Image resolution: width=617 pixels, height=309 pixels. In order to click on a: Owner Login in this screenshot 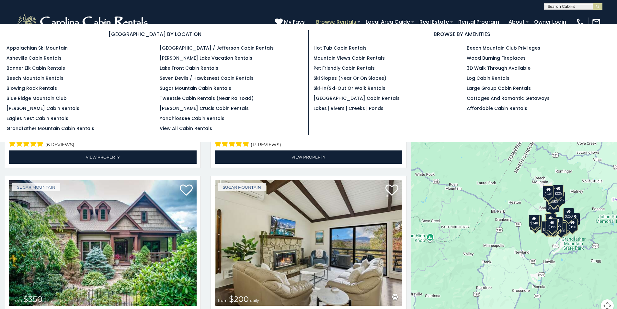, I will do `click(550, 22)`.